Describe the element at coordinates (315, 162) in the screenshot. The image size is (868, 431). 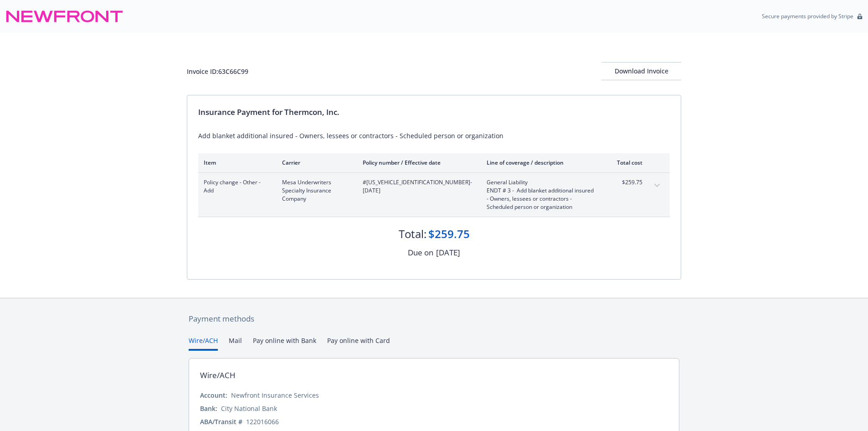
I see `div: Carrier` at that location.